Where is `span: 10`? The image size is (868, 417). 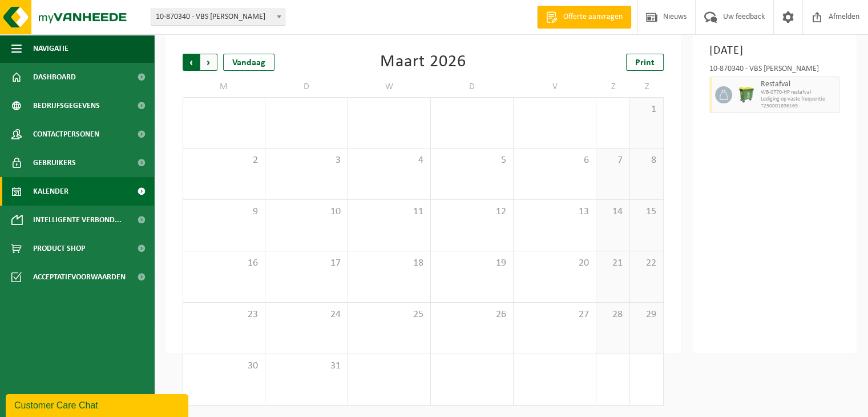 span: 10 is located at coordinates (307, 212).